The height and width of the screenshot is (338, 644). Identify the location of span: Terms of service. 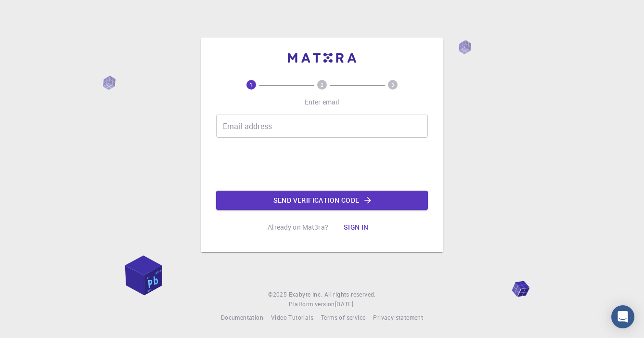
(343, 317).